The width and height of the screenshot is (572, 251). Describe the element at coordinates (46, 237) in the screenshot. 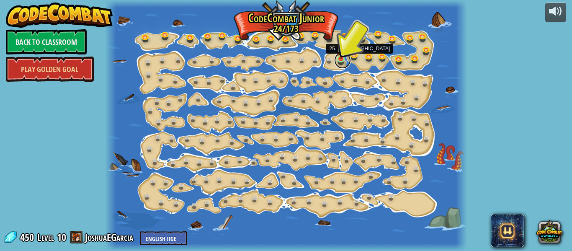

I see `span: Level` at that location.